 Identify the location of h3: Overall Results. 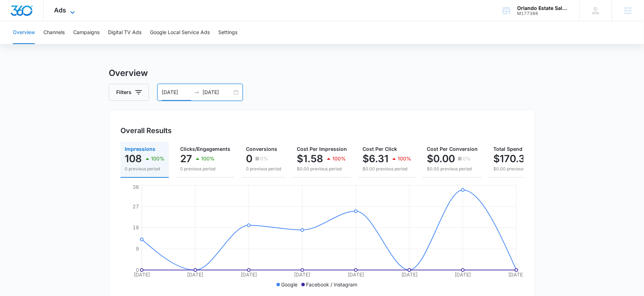
(146, 131).